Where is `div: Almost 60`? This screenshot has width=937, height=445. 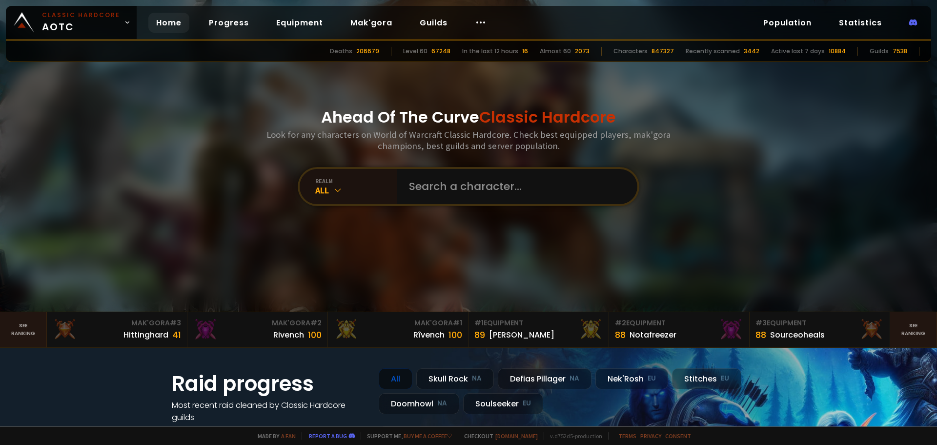 div: Almost 60 is located at coordinates (556, 51).